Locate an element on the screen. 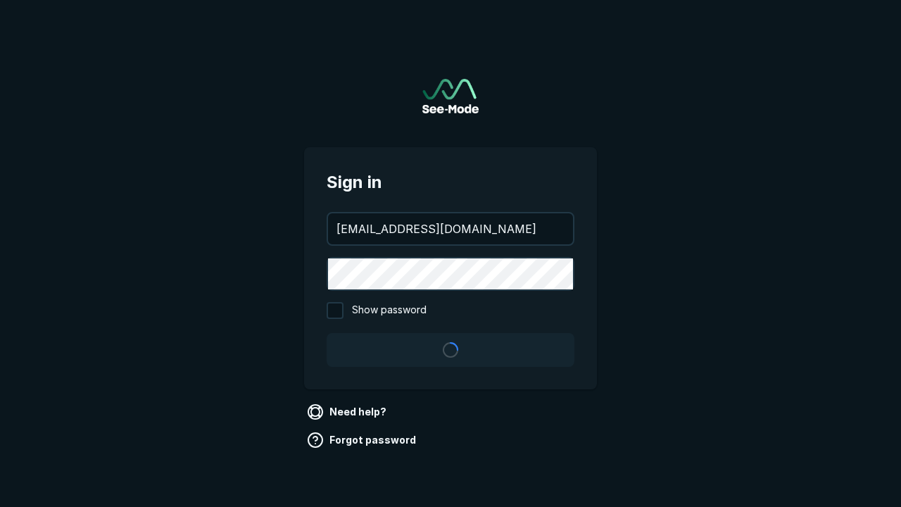  input: your@email.com is located at coordinates (451, 229).